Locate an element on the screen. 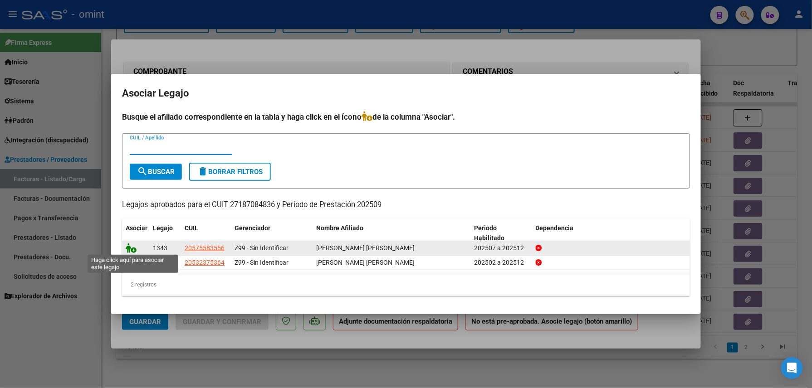 This screenshot has width=812, height=388. div: 202502 a 202512 is located at coordinates (501, 263).